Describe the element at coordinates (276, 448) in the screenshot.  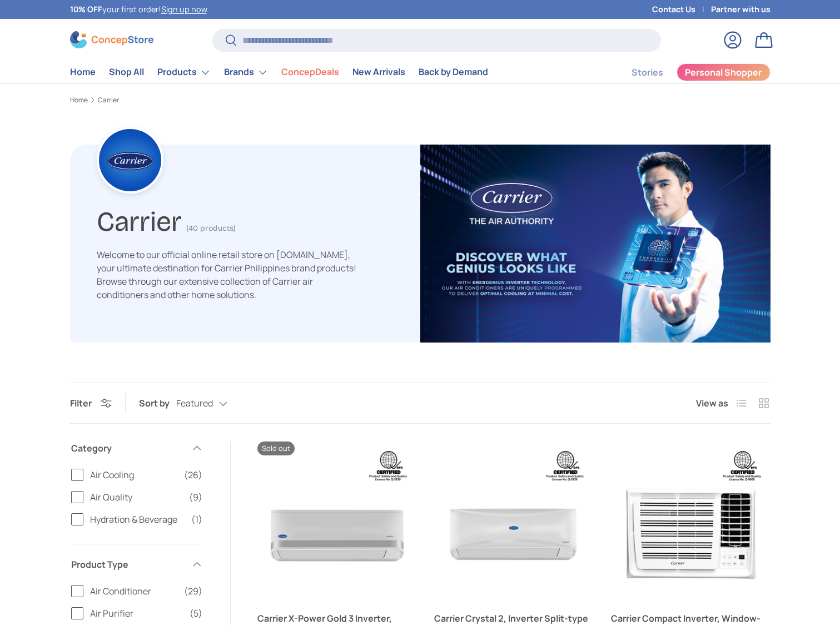
I see `span: Sold out` at that location.